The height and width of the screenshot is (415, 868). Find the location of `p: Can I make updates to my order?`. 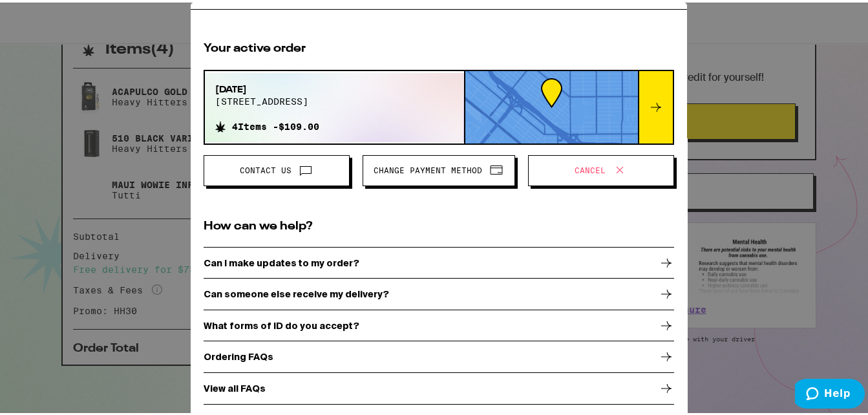

p: Can I make updates to my order? is located at coordinates (281, 261).